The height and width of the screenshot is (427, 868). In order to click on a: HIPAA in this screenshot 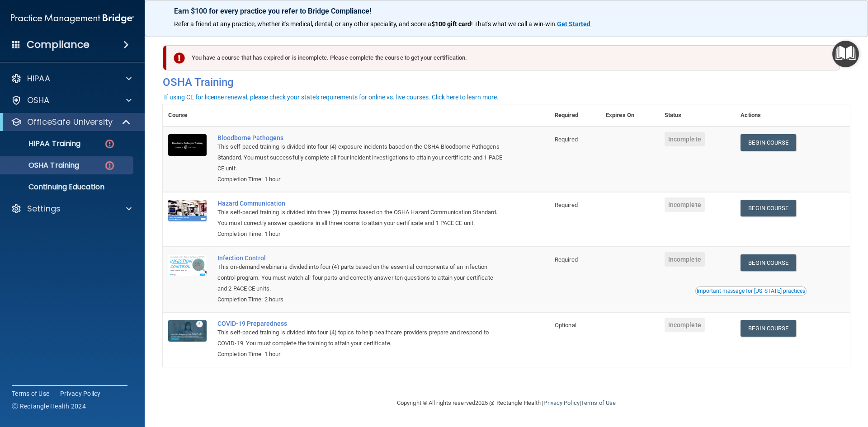, I will do `click(71, 79)`.